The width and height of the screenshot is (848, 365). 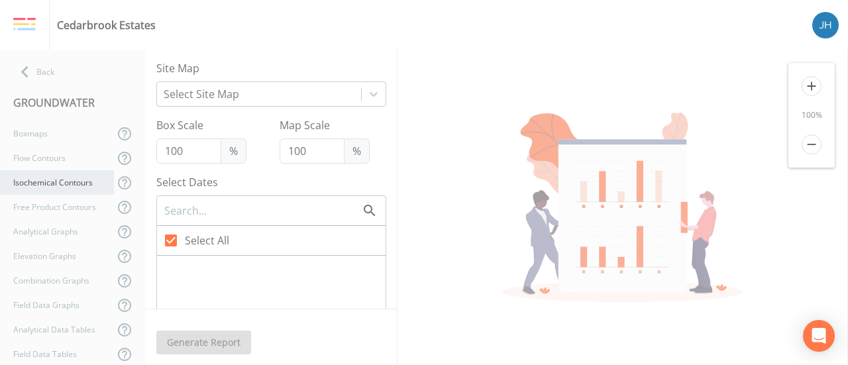 What do you see at coordinates (25, 25) in the screenshot?
I see `img: logo` at bounding box center [25, 25].